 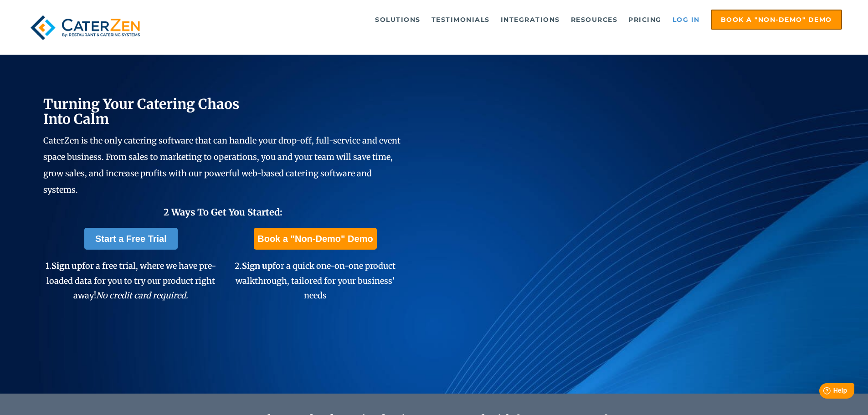 What do you see at coordinates (531, 20) in the screenshot?
I see `a: Integrations` at bounding box center [531, 20].